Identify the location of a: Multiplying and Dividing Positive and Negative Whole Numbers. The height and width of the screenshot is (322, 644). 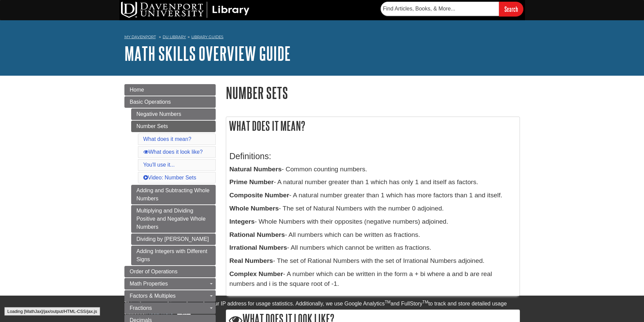
(174, 219).